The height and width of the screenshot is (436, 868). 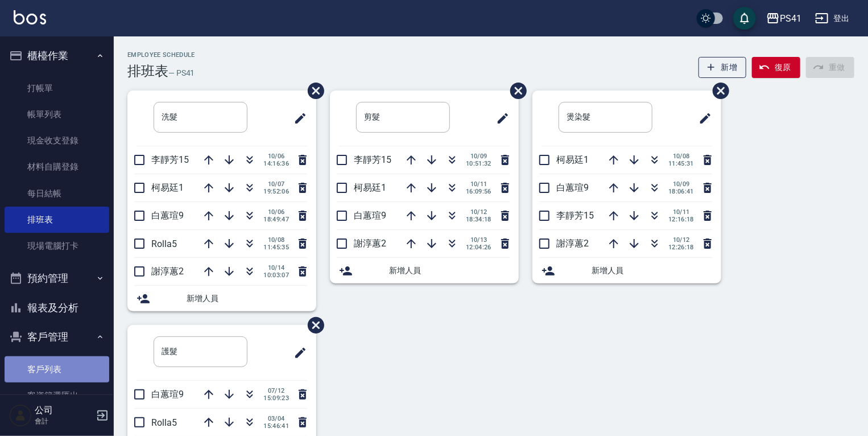 What do you see at coordinates (57, 88) in the screenshot?
I see `a: 打帳單` at bounding box center [57, 88].